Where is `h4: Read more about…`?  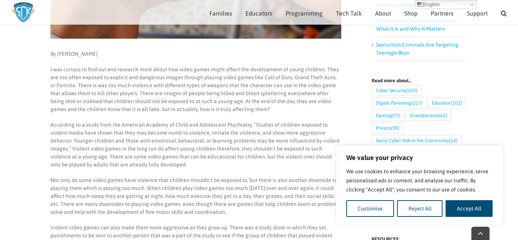 h4: Read more about… is located at coordinates (419, 80).